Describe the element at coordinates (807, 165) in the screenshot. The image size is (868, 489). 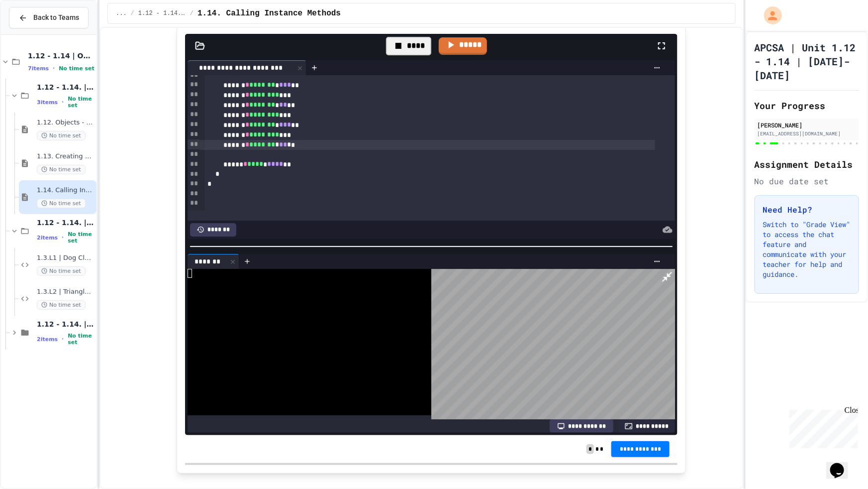
I see `h2: Assignment Details` at that location.